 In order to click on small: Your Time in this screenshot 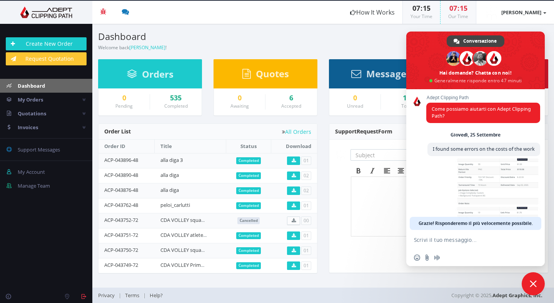, I will do `click(421, 16)`.